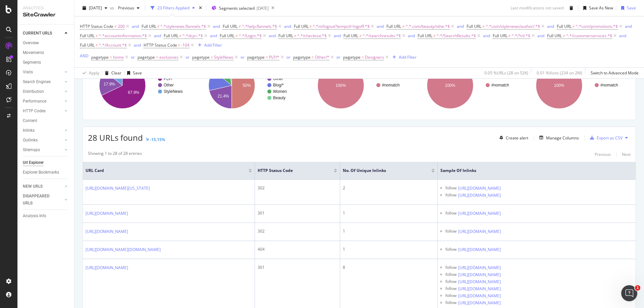  Describe the element at coordinates (626, 154) in the screenshot. I see `div: Next` at that location.